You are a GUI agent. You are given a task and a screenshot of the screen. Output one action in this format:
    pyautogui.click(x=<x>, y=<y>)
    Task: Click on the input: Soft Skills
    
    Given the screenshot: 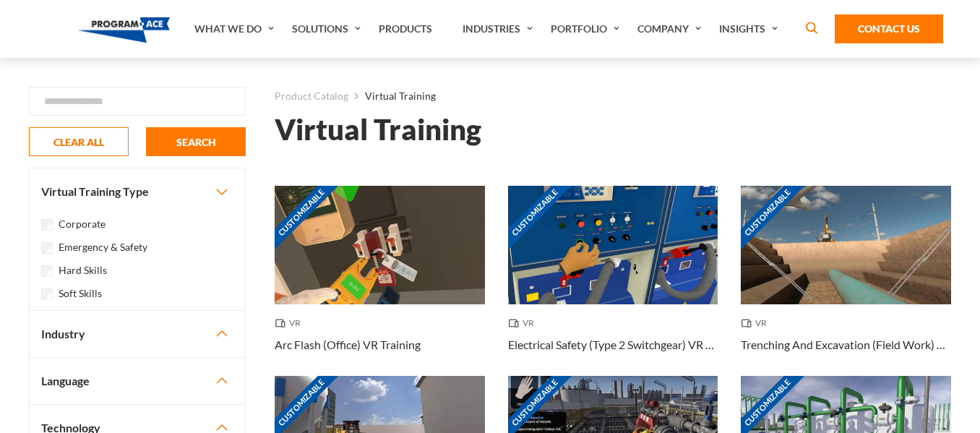 What is the action you would take?
    pyautogui.click(x=47, y=294)
    